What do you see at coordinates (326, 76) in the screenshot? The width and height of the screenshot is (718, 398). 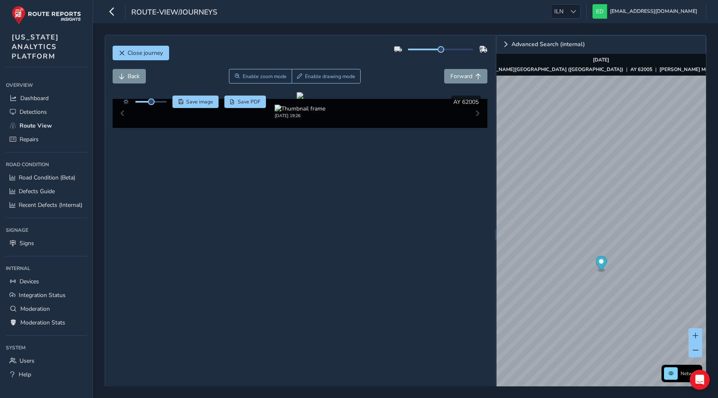 I see `button: Draw` at bounding box center [326, 76].